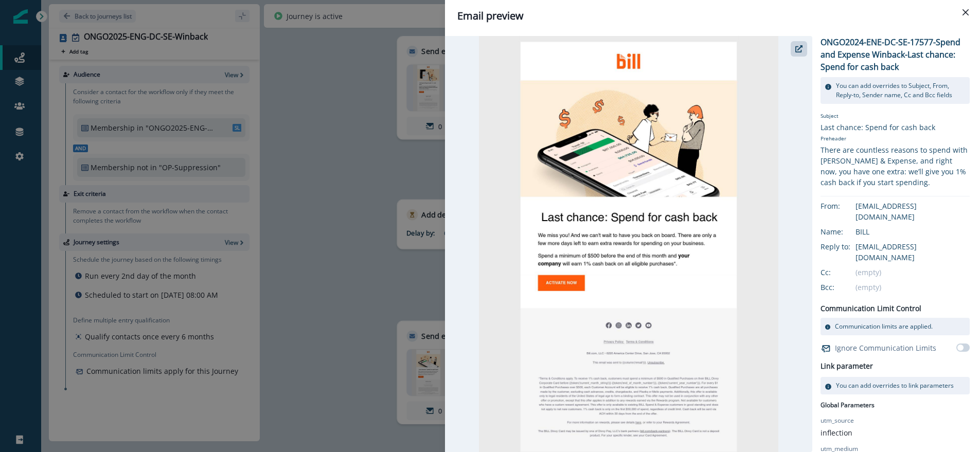 The width and height of the screenshot is (980, 452). What do you see at coordinates (847, 206) in the screenshot?
I see `div: From:` at bounding box center [847, 206].